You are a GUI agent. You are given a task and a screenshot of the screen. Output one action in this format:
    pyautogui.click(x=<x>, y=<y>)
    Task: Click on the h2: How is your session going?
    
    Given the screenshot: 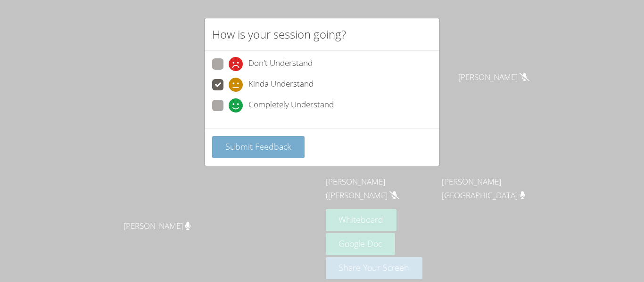 What is the action you would take?
    pyautogui.click(x=279, y=34)
    